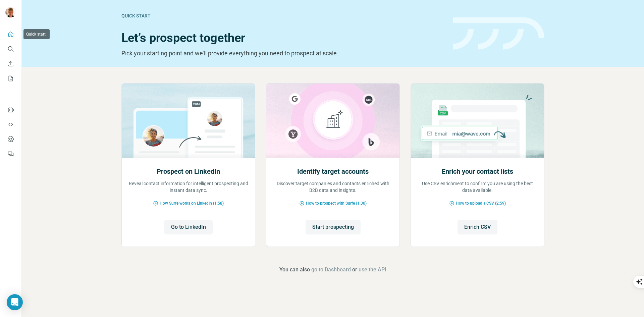  What do you see at coordinates (477, 227) in the screenshot?
I see `span: Enrich CSV` at bounding box center [477, 227].